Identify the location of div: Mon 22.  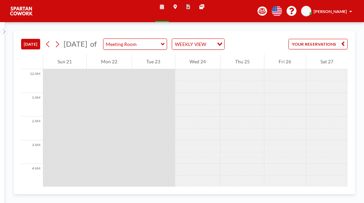
(109, 62).